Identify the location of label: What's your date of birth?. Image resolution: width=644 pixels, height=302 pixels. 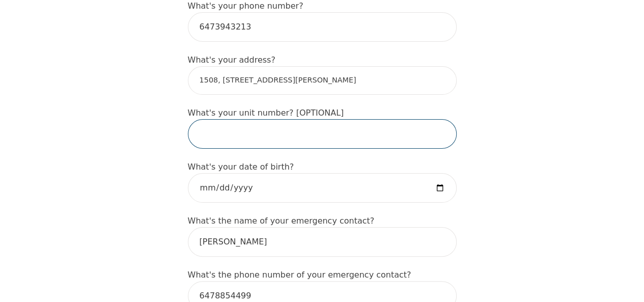
(241, 167).